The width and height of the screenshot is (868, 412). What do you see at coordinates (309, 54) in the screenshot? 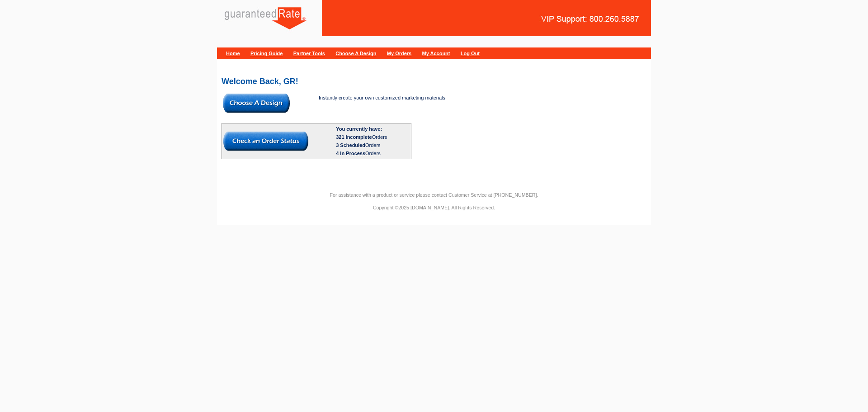
I see `a: Partner Tools` at bounding box center [309, 54].